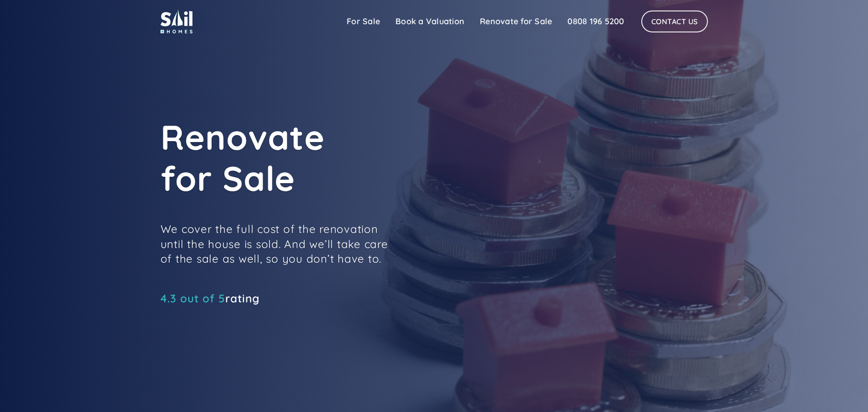 The image size is (868, 412). I want to click on div: rating, so click(210, 298).